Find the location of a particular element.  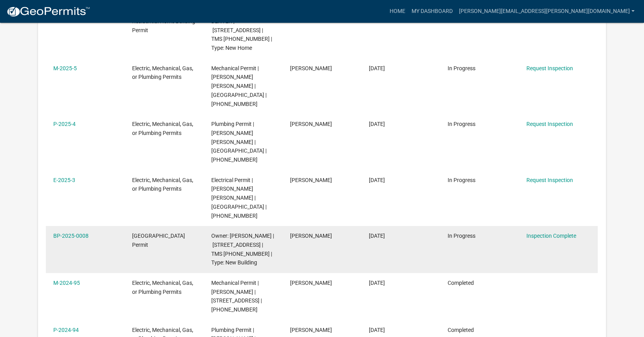

a: Inspection Complete is located at coordinates (551, 235).